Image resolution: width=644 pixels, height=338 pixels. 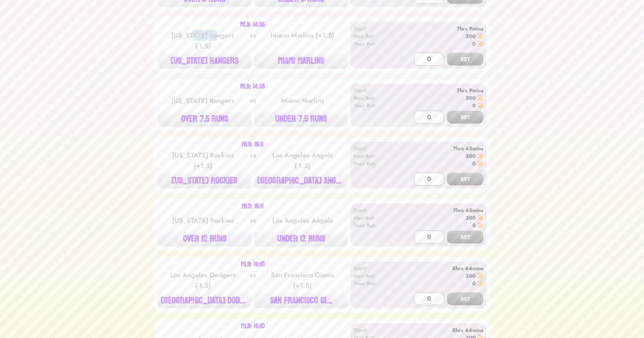 I want to click on button: OVER 7.5 RUNS, so click(x=205, y=119).